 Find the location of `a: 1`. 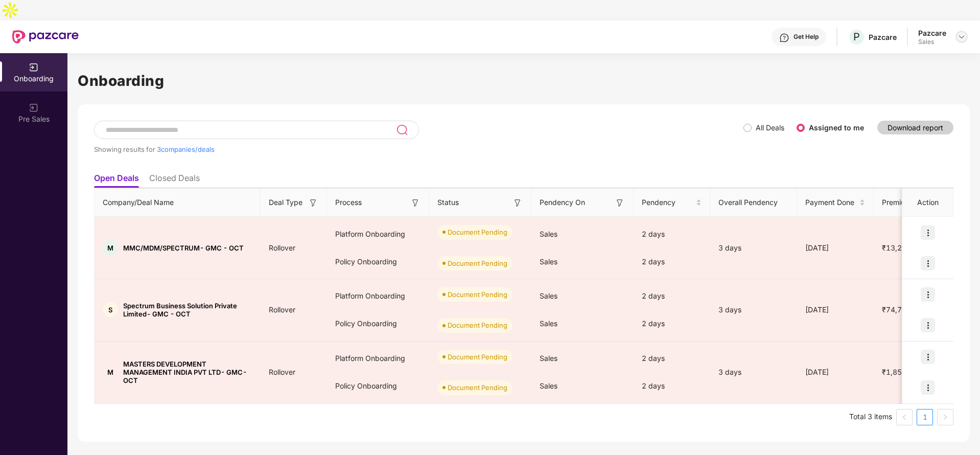

a: 1 is located at coordinates (925, 417).